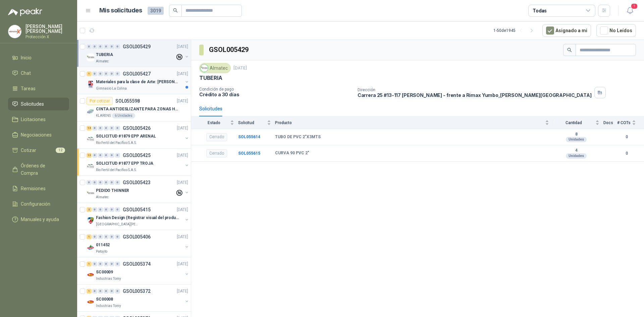  Describe the element at coordinates (112, 191) in the screenshot. I see `p: PEDIDO THINNER` at that location.